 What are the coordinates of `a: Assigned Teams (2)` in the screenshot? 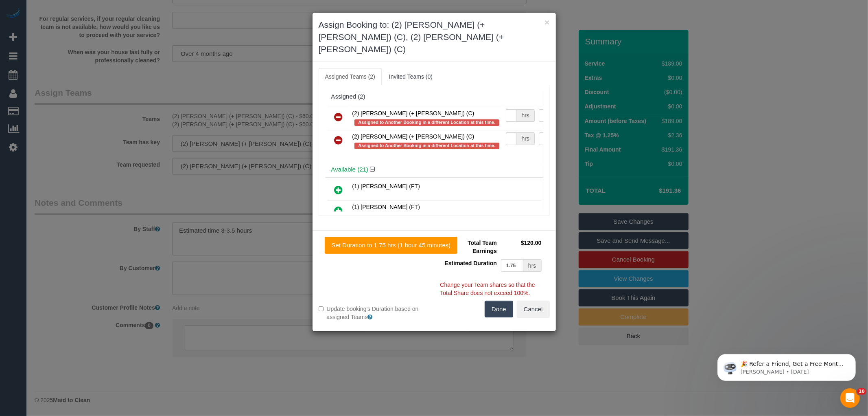 It's located at (350, 77).